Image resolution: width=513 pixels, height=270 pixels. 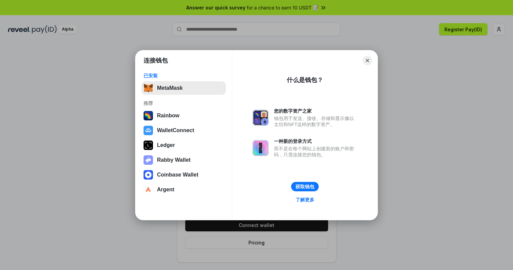 What do you see at coordinates (148, 116) in the screenshot?
I see `img: svg+xml,%3Csvg%20width%3D%22120%22%20height%3D%22120%22%20viewBox%3D%220%200%20120%20120%22%20fil...` at bounding box center [148, 116].